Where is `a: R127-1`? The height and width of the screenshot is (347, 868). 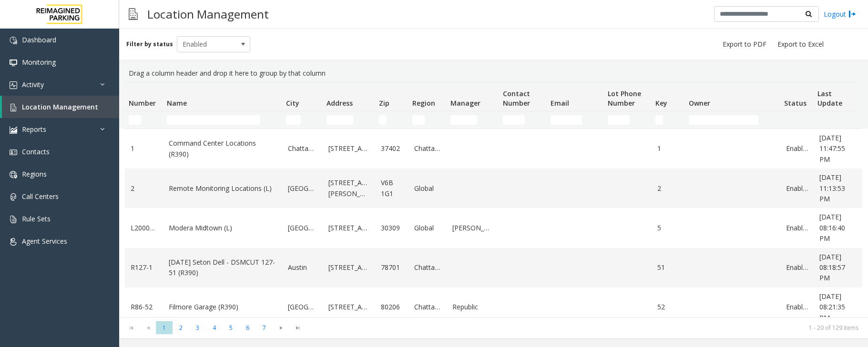
a: R127-1 is located at coordinates (144, 267).